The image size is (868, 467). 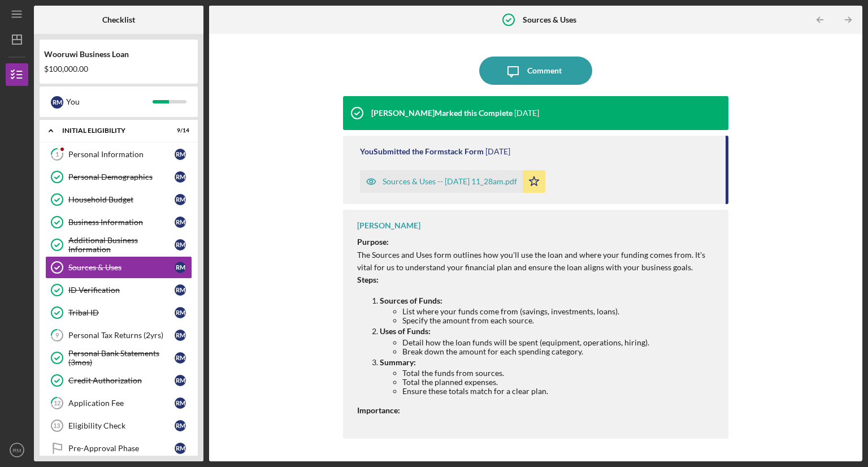 I want to click on div: Pre-Approval Phase, so click(x=121, y=449).